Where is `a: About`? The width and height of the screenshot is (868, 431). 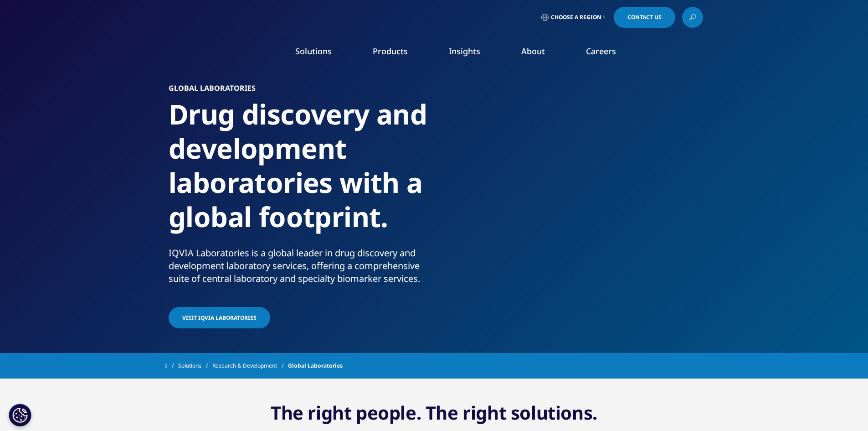
a: About is located at coordinates (533, 51).